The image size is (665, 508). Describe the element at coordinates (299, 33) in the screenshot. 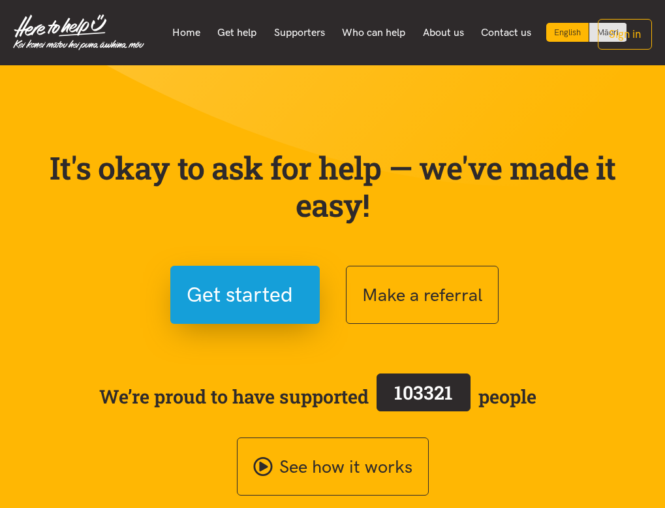

I see `a: Supporters` at that location.